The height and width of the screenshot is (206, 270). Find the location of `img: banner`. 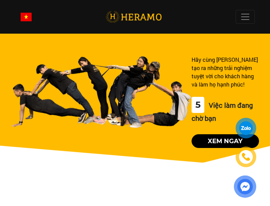

img: banner is located at coordinates (101, 92).